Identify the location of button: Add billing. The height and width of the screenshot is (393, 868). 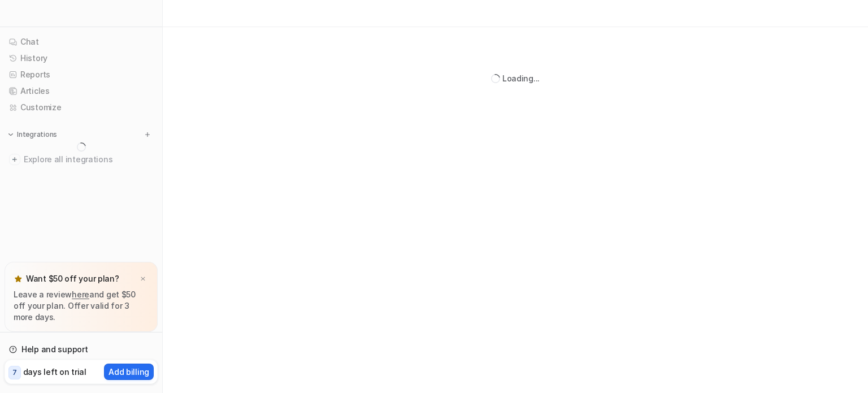
(129, 371).